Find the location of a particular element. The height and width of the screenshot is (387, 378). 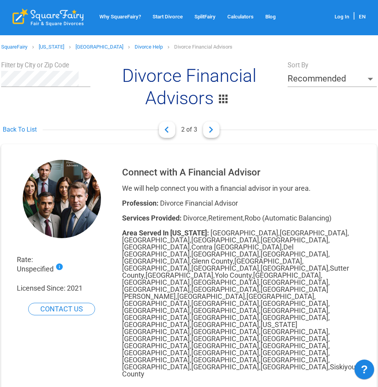

a: Log In is located at coordinates (342, 16).